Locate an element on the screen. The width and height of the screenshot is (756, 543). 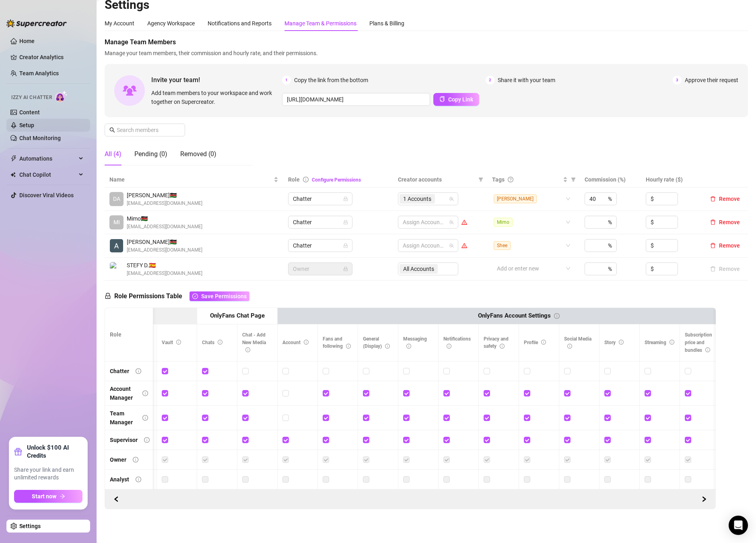
span: 2 is located at coordinates (490, 80).